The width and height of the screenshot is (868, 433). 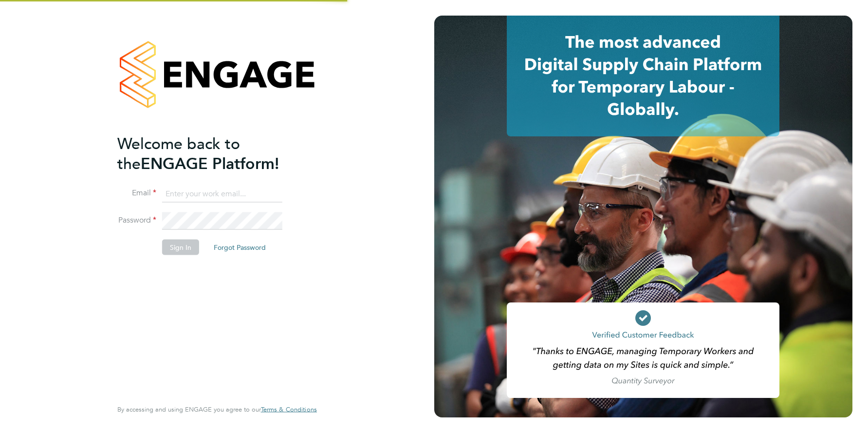 I want to click on button: Sign In, so click(x=181, y=247).